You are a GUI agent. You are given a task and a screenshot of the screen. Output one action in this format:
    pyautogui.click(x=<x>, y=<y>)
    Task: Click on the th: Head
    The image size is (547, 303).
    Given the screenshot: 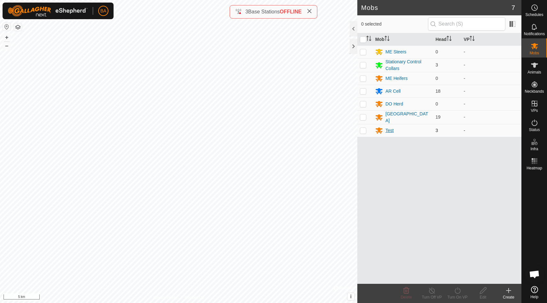 What is the action you would take?
    pyautogui.click(x=447, y=39)
    